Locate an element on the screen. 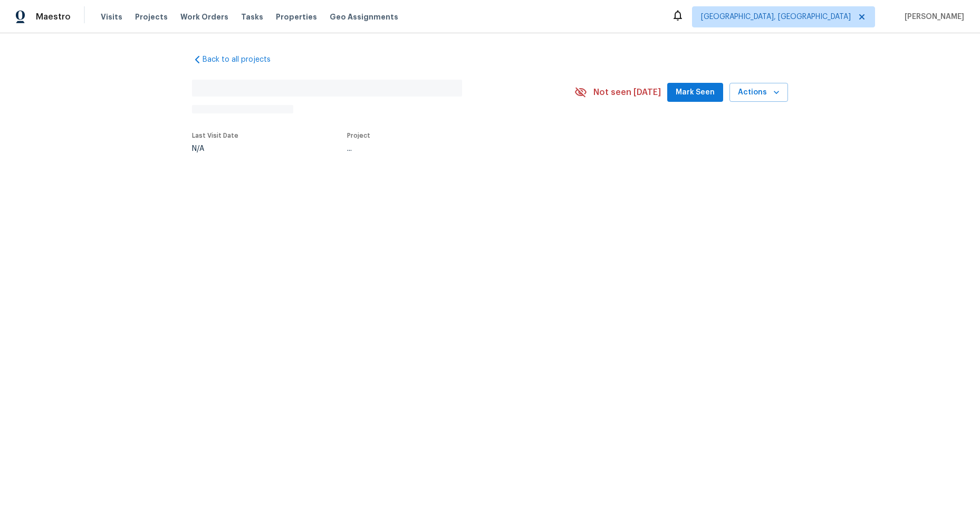 Image resolution: width=980 pixels, height=506 pixels. span: Work Orders is located at coordinates (204, 17).